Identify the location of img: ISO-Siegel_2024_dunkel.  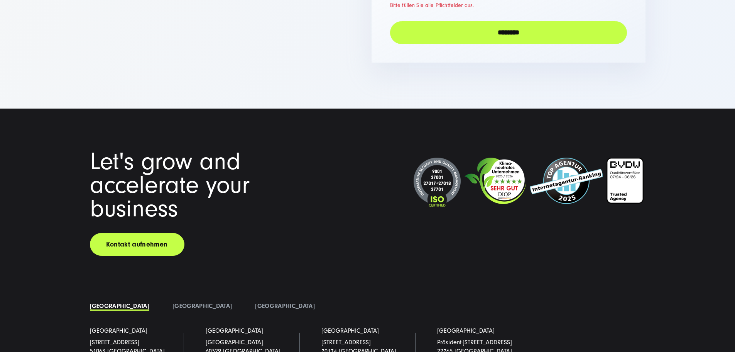
(437, 182).